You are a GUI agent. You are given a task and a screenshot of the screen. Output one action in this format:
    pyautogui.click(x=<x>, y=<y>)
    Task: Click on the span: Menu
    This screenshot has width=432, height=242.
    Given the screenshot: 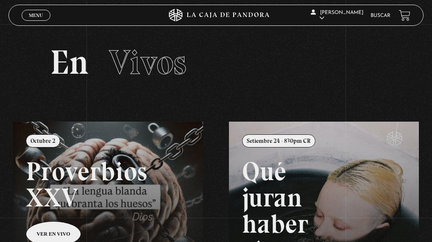 What is the action you would take?
    pyautogui.click(x=36, y=15)
    